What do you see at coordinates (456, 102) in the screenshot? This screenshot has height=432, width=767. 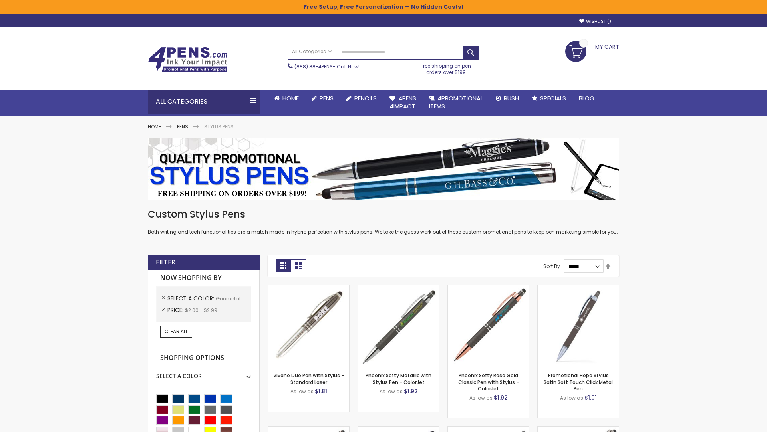 I see `a: 4PROMOTIONALITEMS` at bounding box center [456, 102].